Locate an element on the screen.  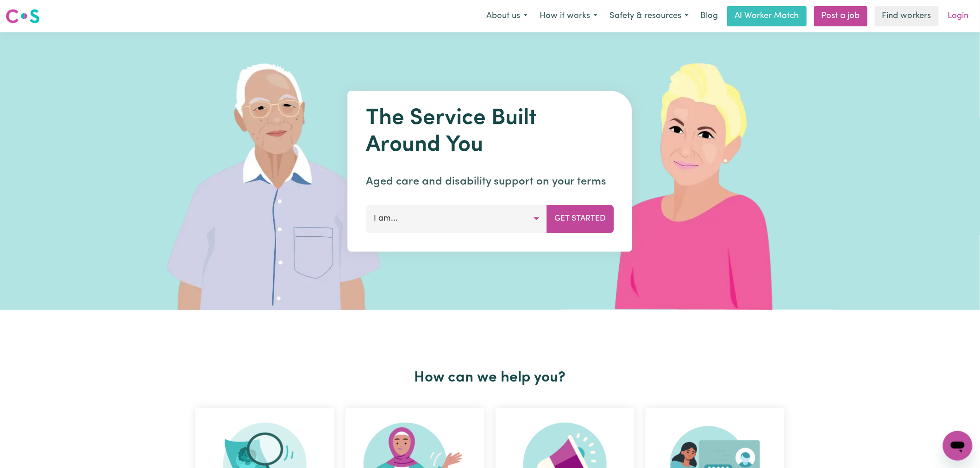
button: Safety & resources is located at coordinates (648, 16).